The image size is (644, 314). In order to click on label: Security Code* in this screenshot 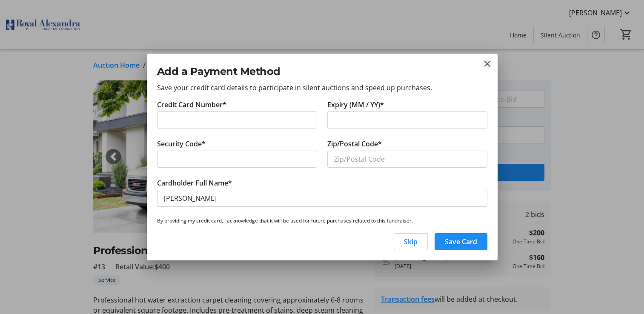, I will do `click(181, 143)`.